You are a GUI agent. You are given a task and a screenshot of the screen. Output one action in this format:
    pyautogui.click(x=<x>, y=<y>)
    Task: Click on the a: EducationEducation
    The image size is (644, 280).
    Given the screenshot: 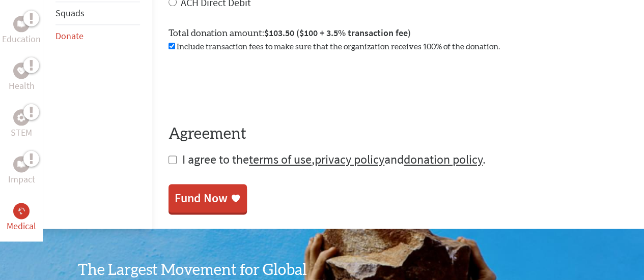 What is the action you would take?
    pyautogui.click(x=22, y=31)
    